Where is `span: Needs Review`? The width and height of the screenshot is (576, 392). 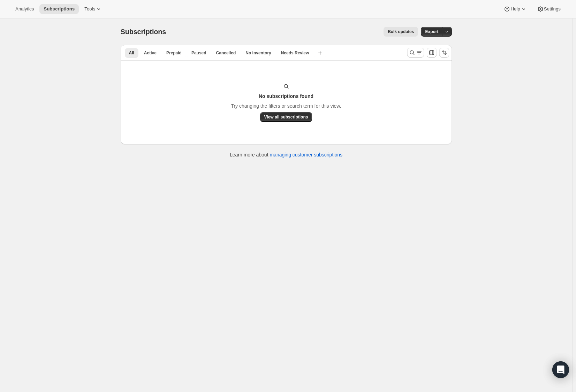
span: Needs Review is located at coordinates (295, 53).